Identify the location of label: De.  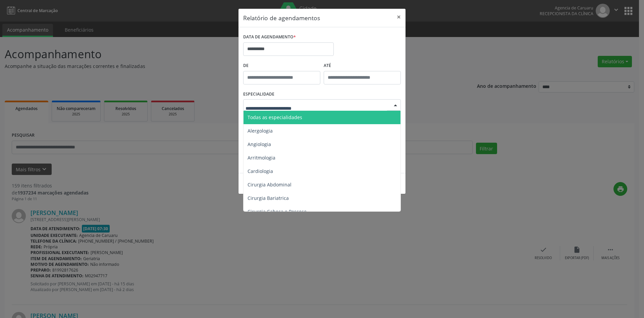
(282, 65).